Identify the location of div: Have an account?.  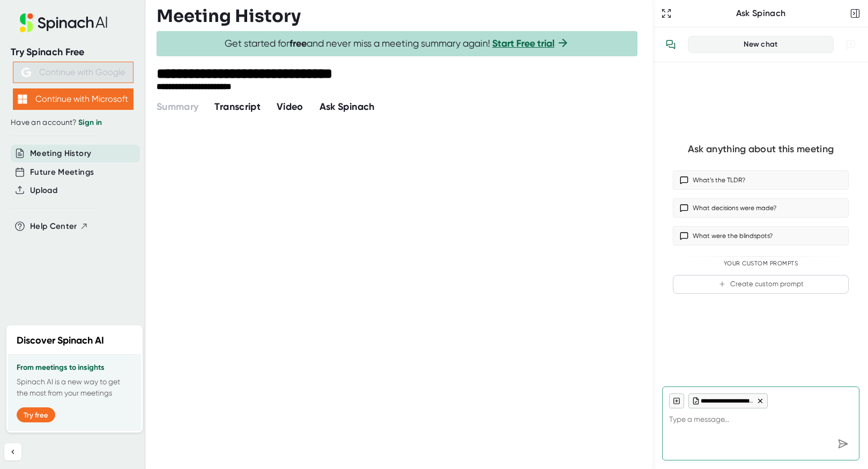
(73, 123).